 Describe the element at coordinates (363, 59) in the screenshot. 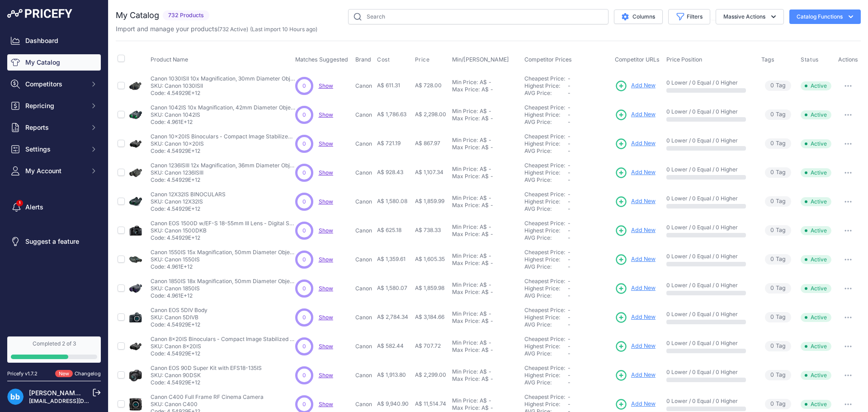

I see `span: Brand` at that location.